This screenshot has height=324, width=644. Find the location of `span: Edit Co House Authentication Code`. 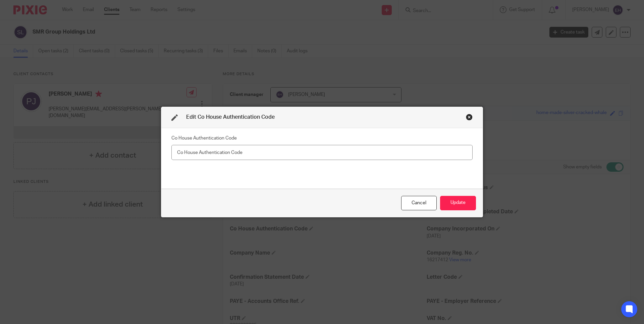

span: Edit Co House Authentication Code is located at coordinates (231, 117).